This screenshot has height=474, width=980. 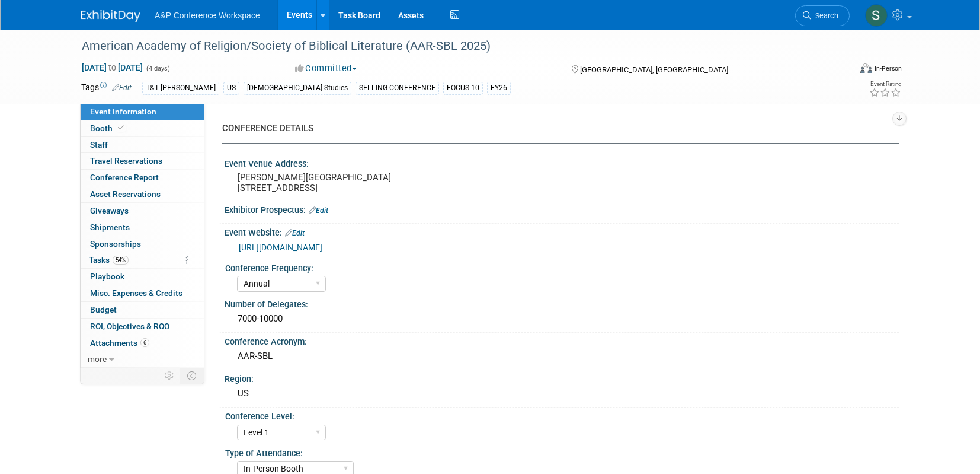 What do you see at coordinates (124, 177) in the screenshot?
I see `span: Conference Report` at bounding box center [124, 177].